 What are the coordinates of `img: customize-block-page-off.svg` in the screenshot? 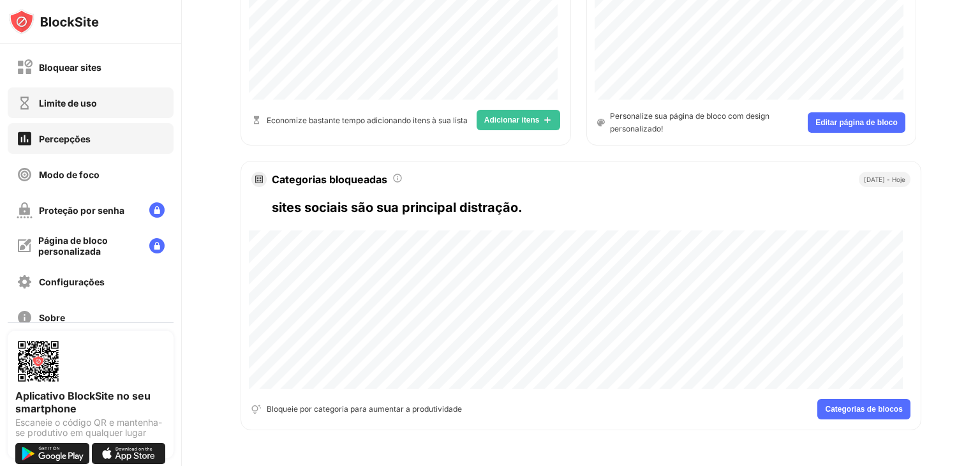 It's located at (24, 245).